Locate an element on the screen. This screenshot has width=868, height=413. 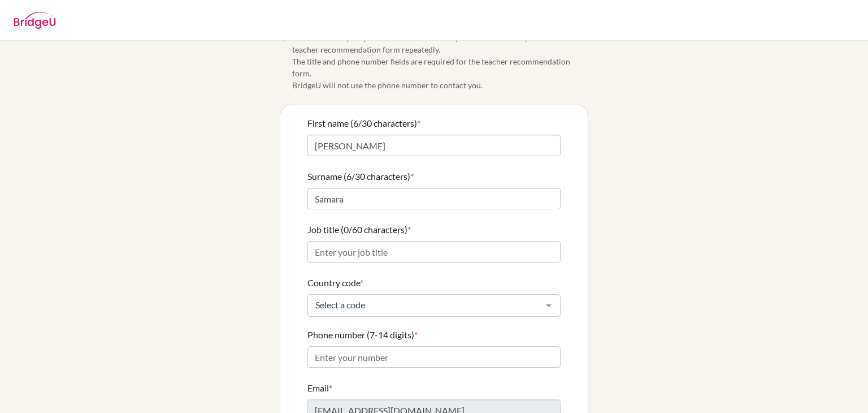
label: Surname (6/30 characters) is located at coordinates (361, 176).